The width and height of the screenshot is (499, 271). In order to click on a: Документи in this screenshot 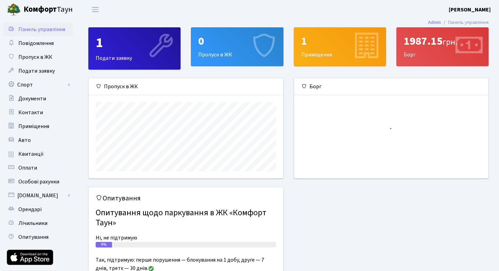, I will do `click(38, 99)`.